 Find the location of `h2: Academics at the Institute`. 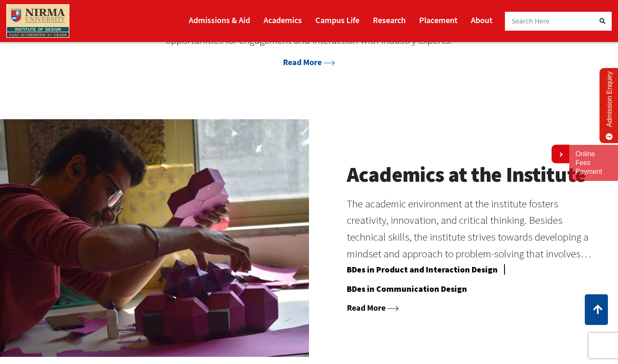

h2: Academics at the Institute is located at coordinates (472, 175).